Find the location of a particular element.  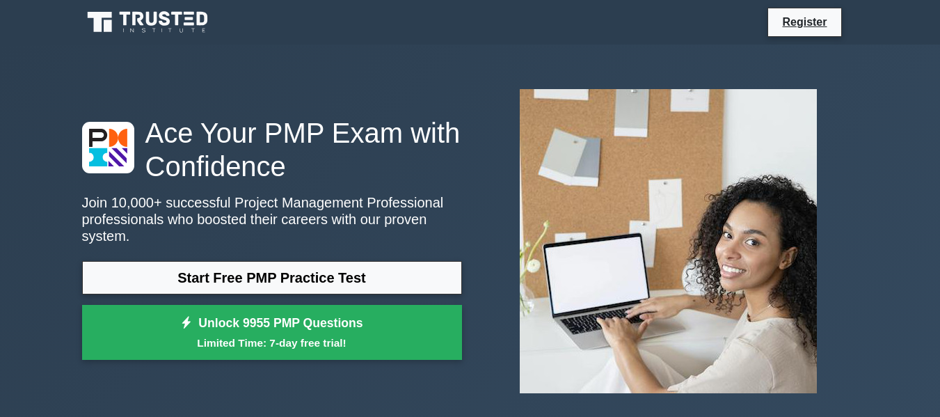

h1: Ace Your PMP Exam with Confidence is located at coordinates (272, 150).